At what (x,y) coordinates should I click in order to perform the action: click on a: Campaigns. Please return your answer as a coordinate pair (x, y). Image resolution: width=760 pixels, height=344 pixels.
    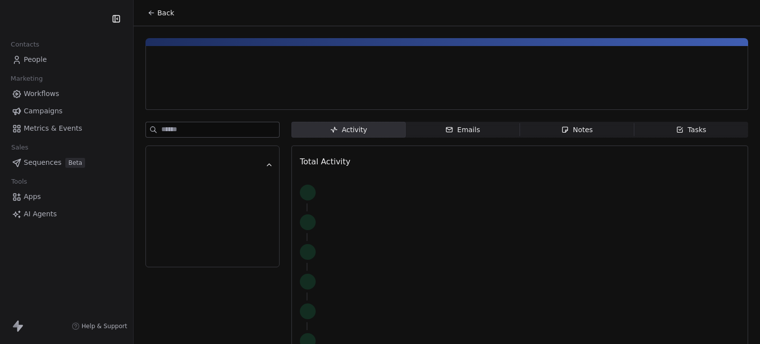
    Looking at the image, I should click on (66, 111).